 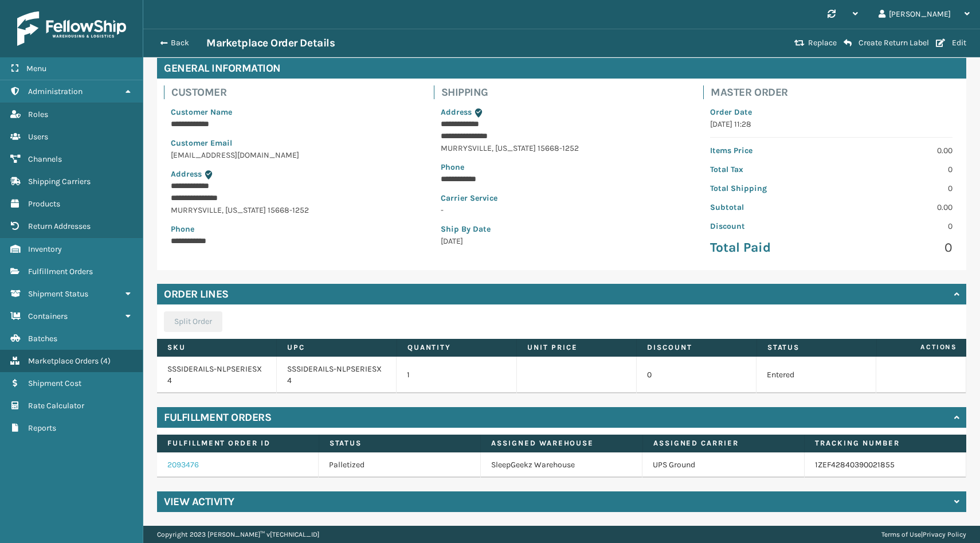 I want to click on p: Ship By Date, so click(x=562, y=229).